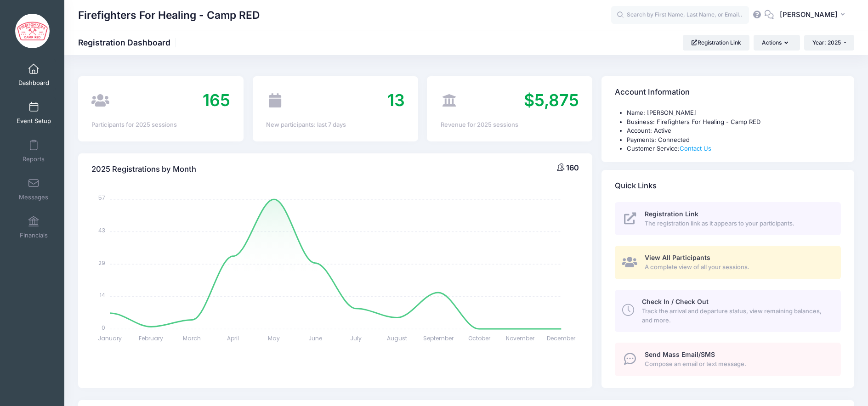  I want to click on li: Account: Active, so click(733, 131).